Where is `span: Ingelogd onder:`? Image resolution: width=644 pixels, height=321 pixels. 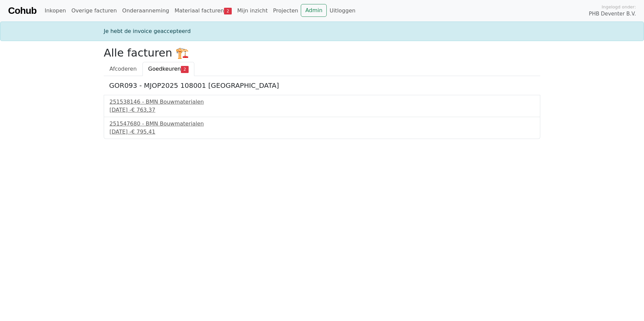 span: Ingelogd onder: is located at coordinates (619, 7).